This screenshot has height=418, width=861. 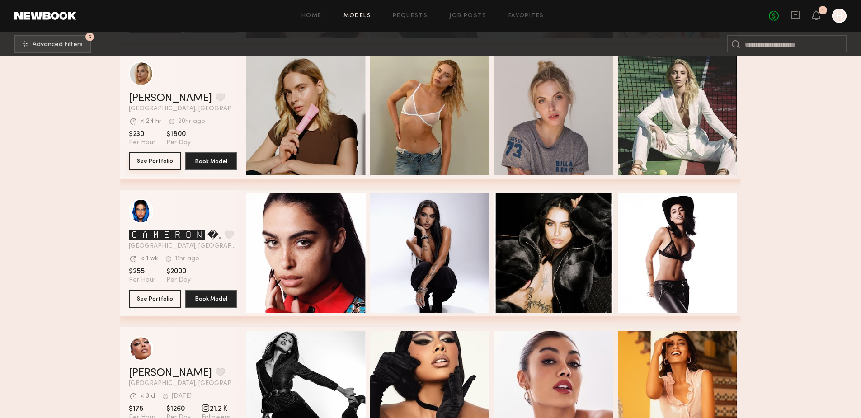 I want to click on span: $175, so click(x=142, y=409).